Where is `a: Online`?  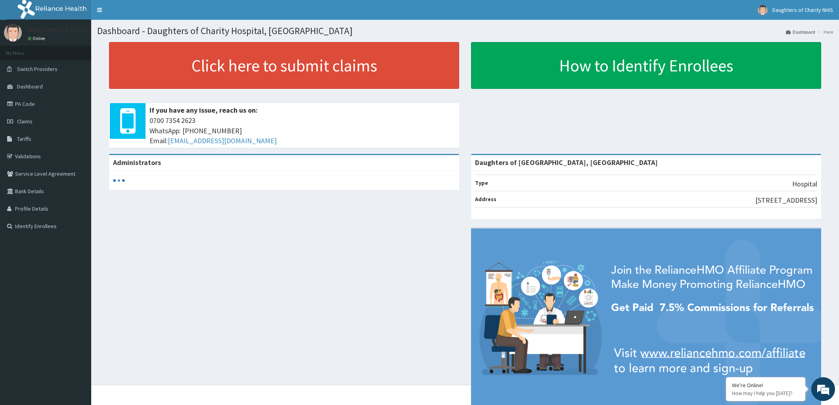
a: Online is located at coordinates (37, 38).